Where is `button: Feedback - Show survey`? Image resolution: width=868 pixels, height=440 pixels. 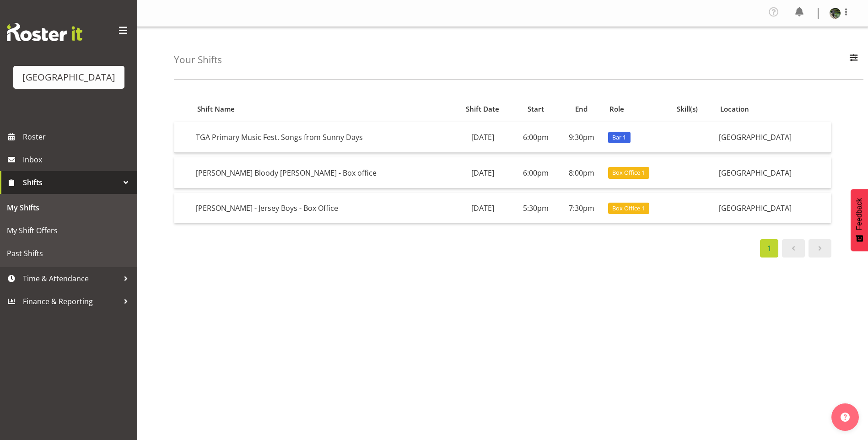 button: Feedback - Show survey is located at coordinates (859, 220).